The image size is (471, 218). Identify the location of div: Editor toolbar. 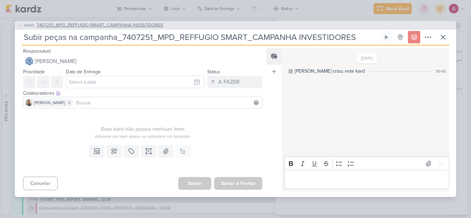
(367, 163).